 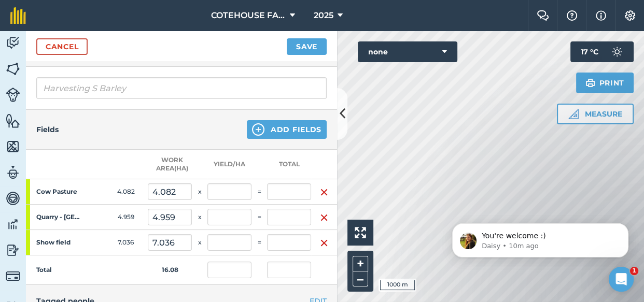 I want to click on div: works now, thankyou, so click(x=152, y=189).